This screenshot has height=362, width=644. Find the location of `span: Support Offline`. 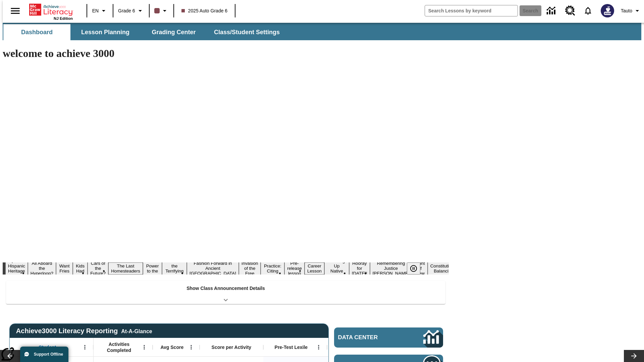

span: Support Offline is located at coordinates (49, 354).